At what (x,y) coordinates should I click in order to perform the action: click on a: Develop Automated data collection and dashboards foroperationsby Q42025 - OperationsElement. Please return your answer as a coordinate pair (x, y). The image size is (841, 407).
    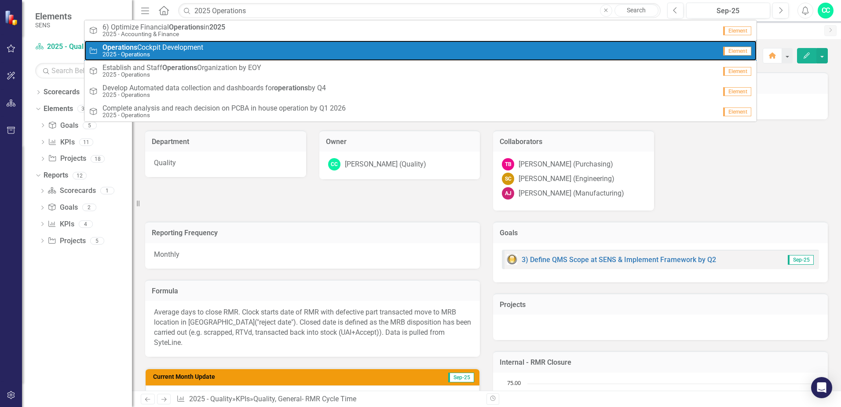
    Looking at the image, I should click on (421, 91).